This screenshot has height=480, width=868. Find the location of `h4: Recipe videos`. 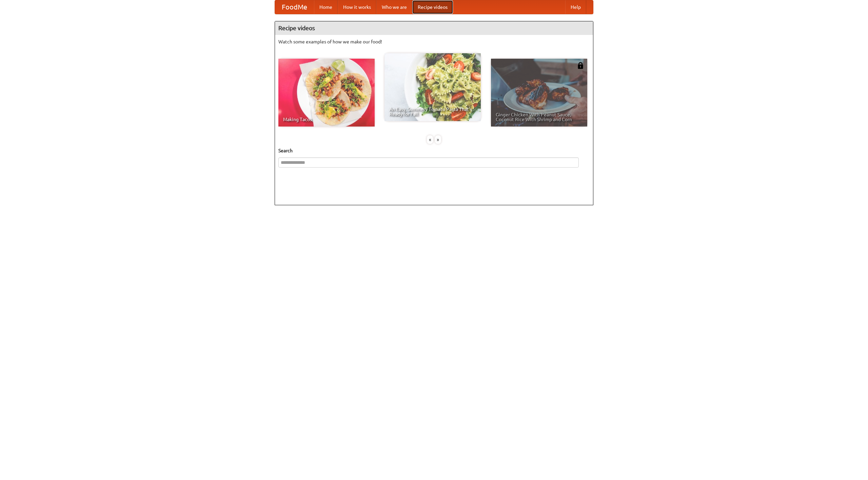

h4: Recipe videos is located at coordinates (434, 28).